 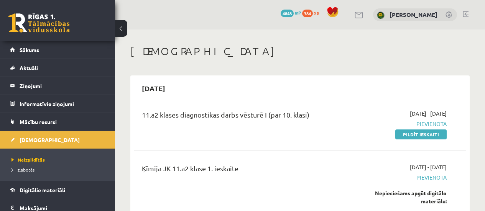 What do you see at coordinates (23, 170) in the screenshot?
I see `span: Izlabotās` at bounding box center [23, 170].